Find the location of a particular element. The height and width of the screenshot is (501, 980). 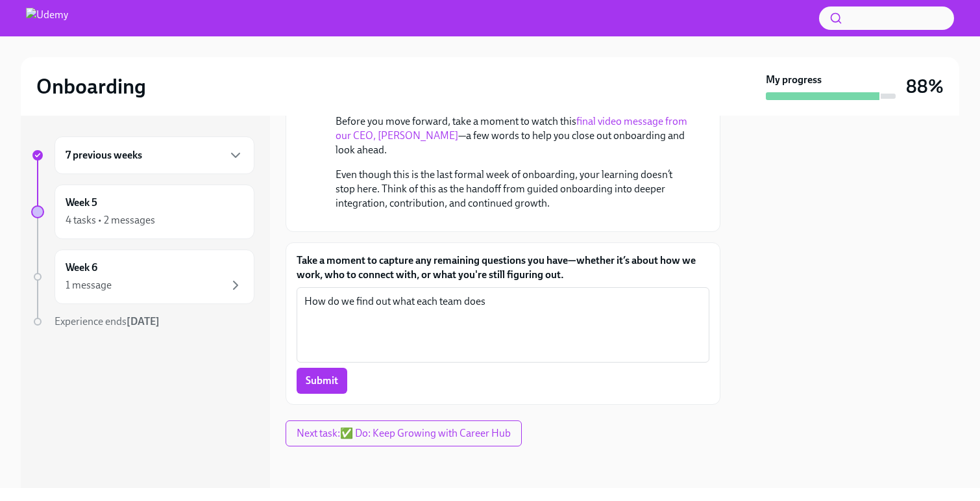

p: Before you move forward, take a moment to watch this —a few words to help you close out onboardin... is located at coordinates (512, 136).